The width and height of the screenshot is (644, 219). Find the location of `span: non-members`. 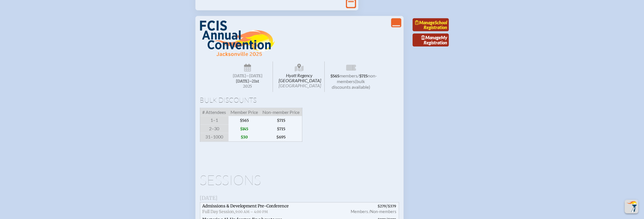

span: non-members is located at coordinates (357, 78).